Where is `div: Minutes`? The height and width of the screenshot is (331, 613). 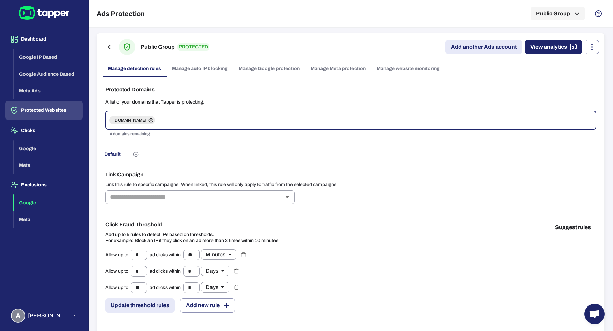
div: Minutes is located at coordinates (219, 254).